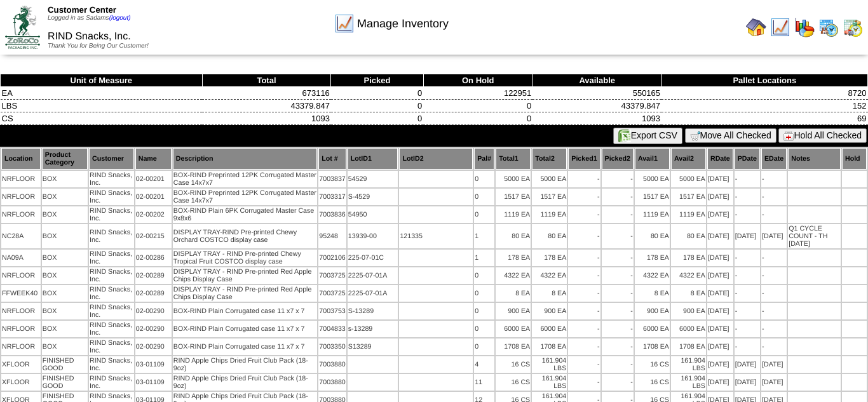 The width and height of the screenshot is (868, 402). I want to click on td: NA09A, so click(21, 258).